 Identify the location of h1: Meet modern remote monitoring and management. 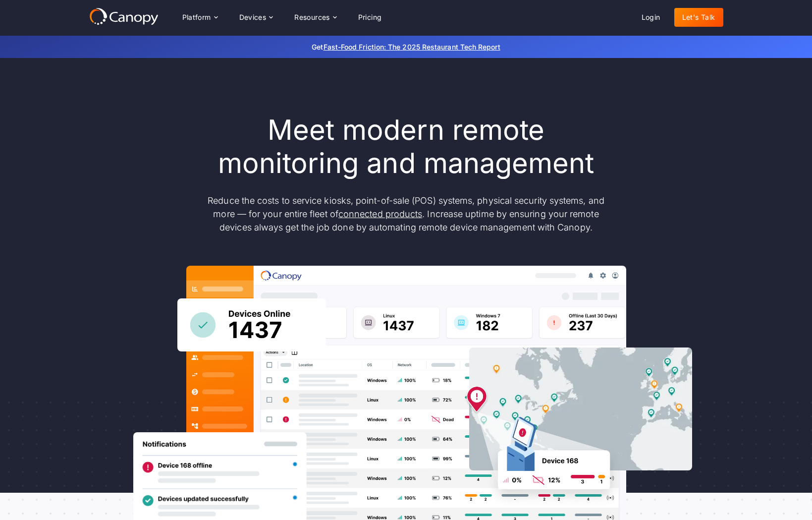
(406, 147).